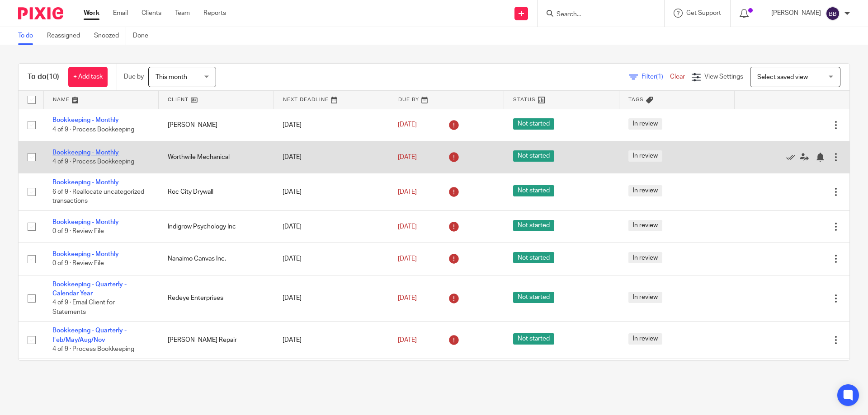  What do you see at coordinates (833, 13) in the screenshot?
I see `img: svg%3E` at bounding box center [833, 13].